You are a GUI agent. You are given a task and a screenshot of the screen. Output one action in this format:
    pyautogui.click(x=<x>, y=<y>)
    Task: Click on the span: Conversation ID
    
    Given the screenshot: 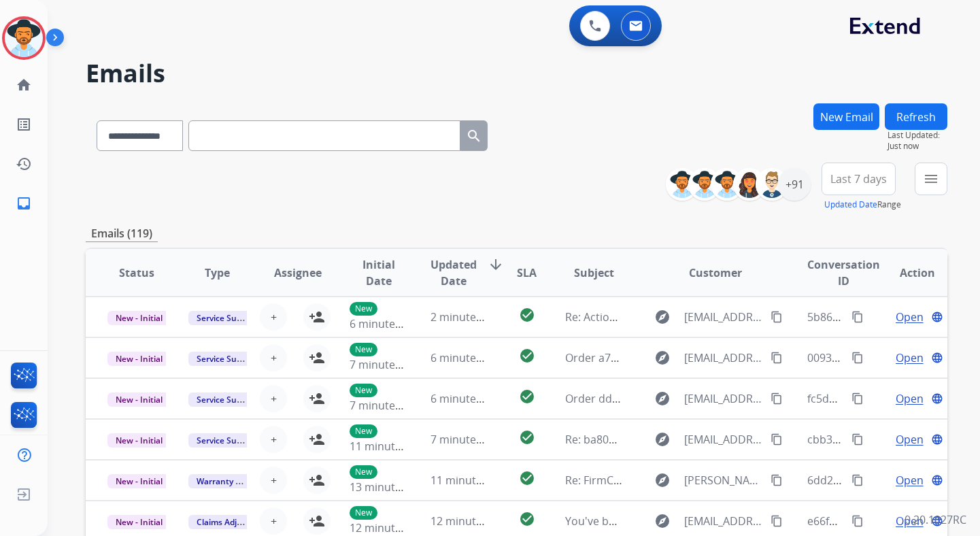 What is the action you would take?
    pyautogui.click(x=843, y=273)
    